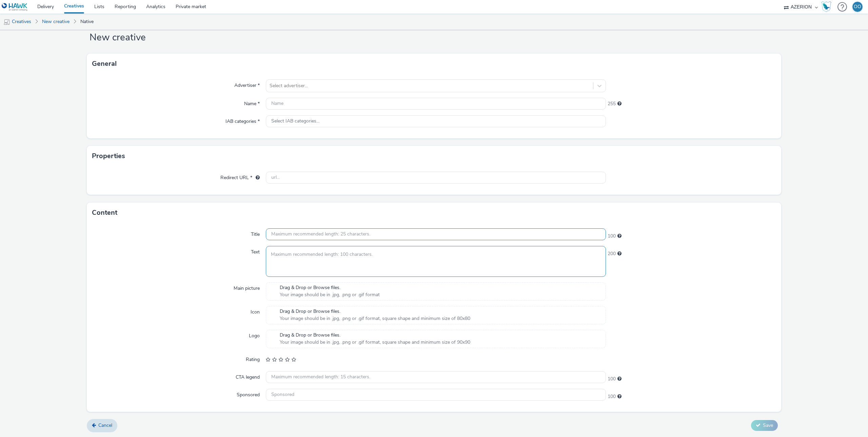  What do you see at coordinates (612, 254) in the screenshot?
I see `span: 200` at bounding box center [612, 254].